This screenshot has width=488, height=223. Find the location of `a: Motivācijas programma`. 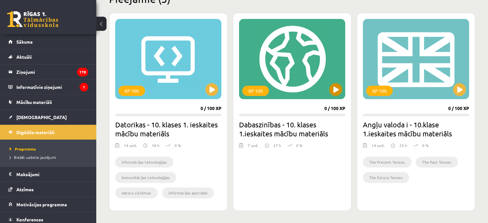

a: Motivācijas programma is located at coordinates (48, 204).